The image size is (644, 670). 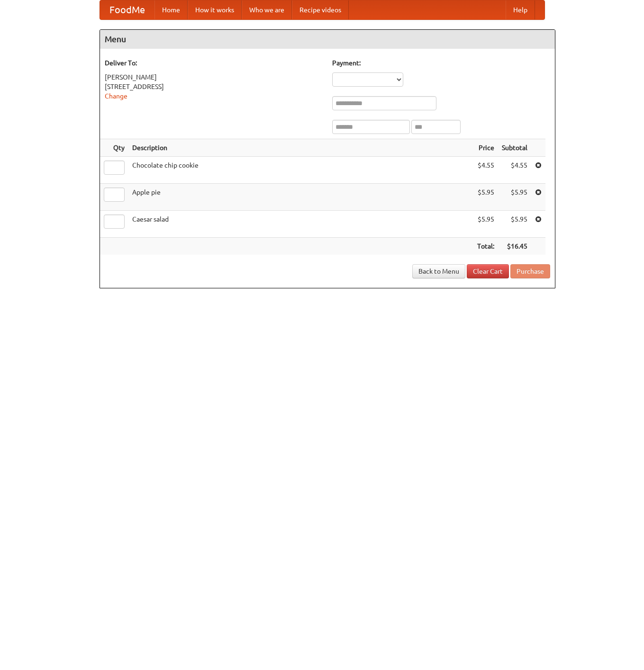 What do you see at coordinates (515, 246) in the screenshot?
I see `th: $16.45` at bounding box center [515, 246].